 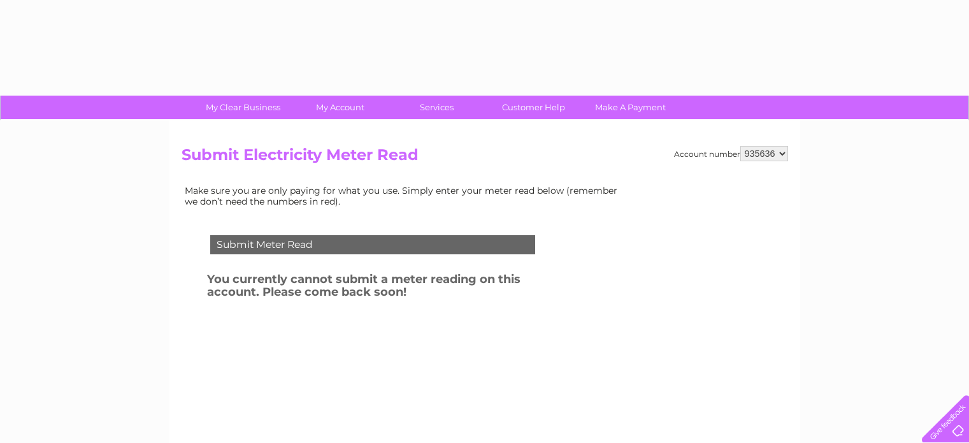 What do you see at coordinates (630, 107) in the screenshot?
I see `a: Make A Payment` at bounding box center [630, 107].